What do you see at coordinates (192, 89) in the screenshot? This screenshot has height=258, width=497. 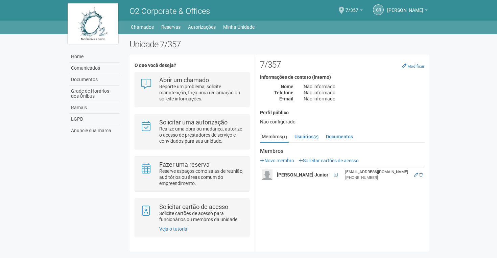 I see `a: Abrir um chamado Reporte um problema, solicite manutenção, faça uma reclamação ou solicite inform...` at bounding box center [192, 89].